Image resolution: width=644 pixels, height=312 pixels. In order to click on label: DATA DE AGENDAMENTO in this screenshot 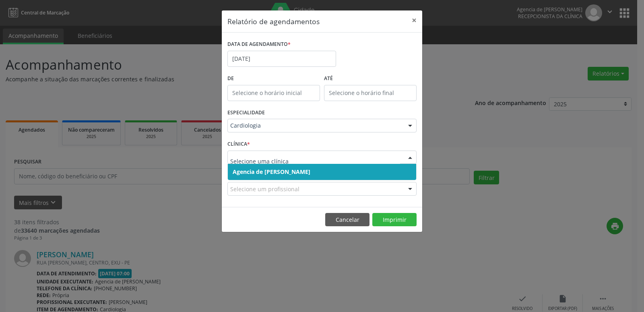, I will do `click(259, 44)`.